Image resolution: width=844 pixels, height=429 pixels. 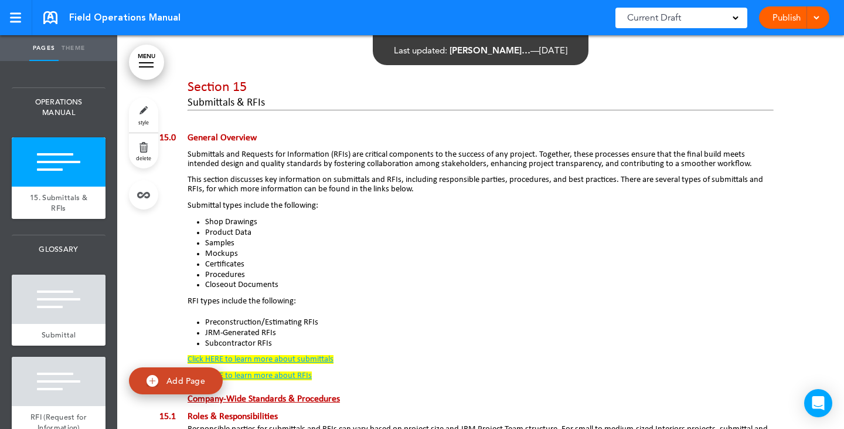 I want to click on a: Theme, so click(x=73, y=48).